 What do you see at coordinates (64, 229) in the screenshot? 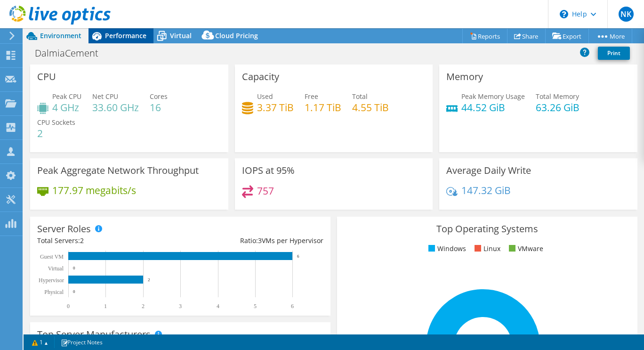
I see `h3: Server Roles` at bounding box center [64, 229].